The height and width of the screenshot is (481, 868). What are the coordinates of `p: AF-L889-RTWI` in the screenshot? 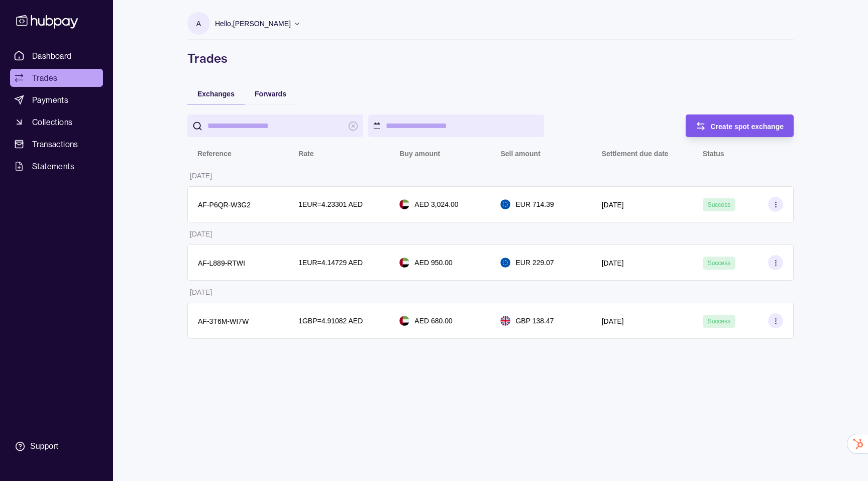 It's located at (221, 263).